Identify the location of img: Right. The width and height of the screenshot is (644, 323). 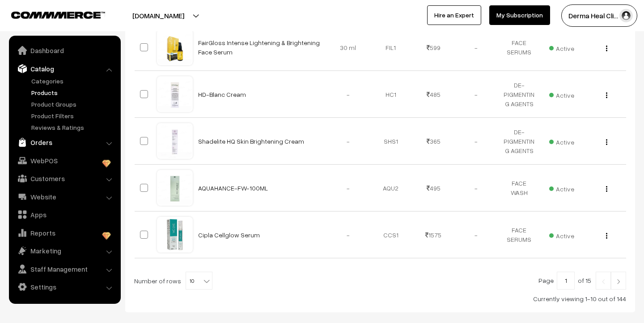
(618, 282).